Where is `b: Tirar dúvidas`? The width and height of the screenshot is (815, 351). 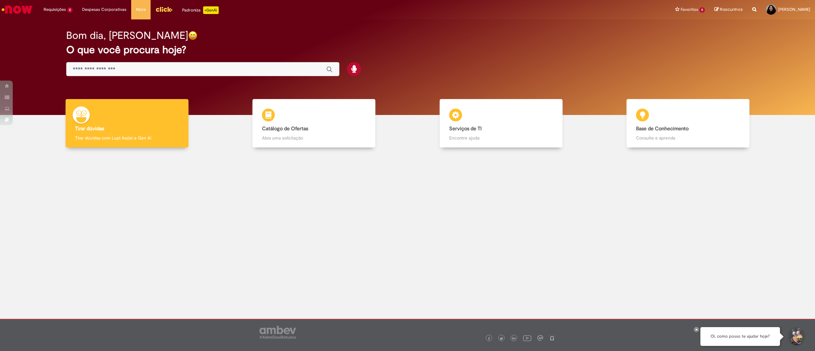
b: Tirar dúvidas is located at coordinates (89, 129).